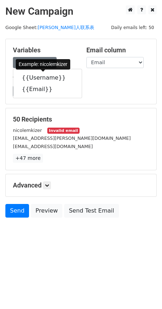 This screenshot has height=309, width=162. What do you see at coordinates (17, 211) in the screenshot?
I see `a: Send` at bounding box center [17, 211].